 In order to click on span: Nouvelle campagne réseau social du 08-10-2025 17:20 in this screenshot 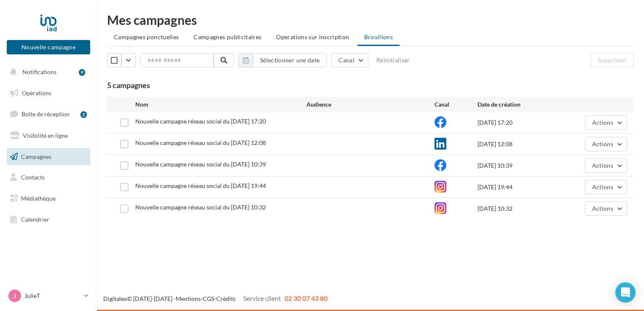, I will do `click(201, 121)`.